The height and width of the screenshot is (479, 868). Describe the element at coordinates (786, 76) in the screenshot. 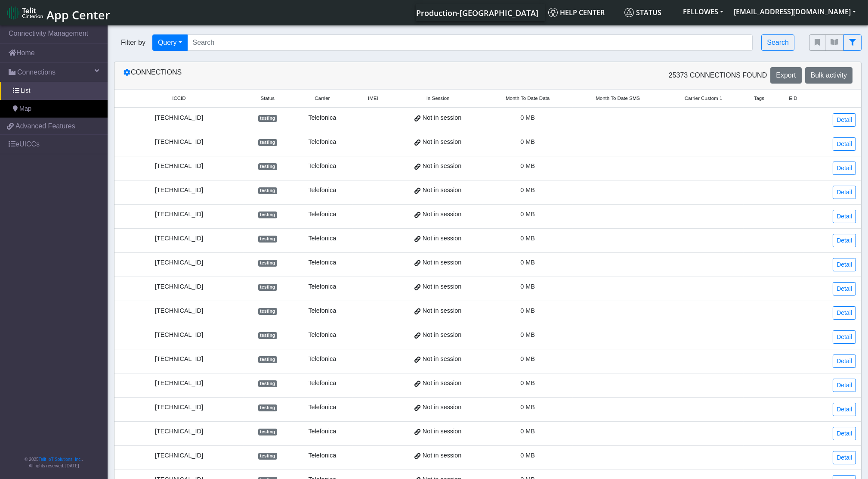

I see `button: Export` at that location.